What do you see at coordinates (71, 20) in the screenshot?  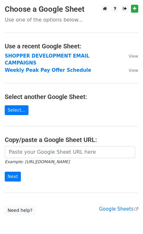 I see `p: Use one of the options below...` at bounding box center [71, 20].